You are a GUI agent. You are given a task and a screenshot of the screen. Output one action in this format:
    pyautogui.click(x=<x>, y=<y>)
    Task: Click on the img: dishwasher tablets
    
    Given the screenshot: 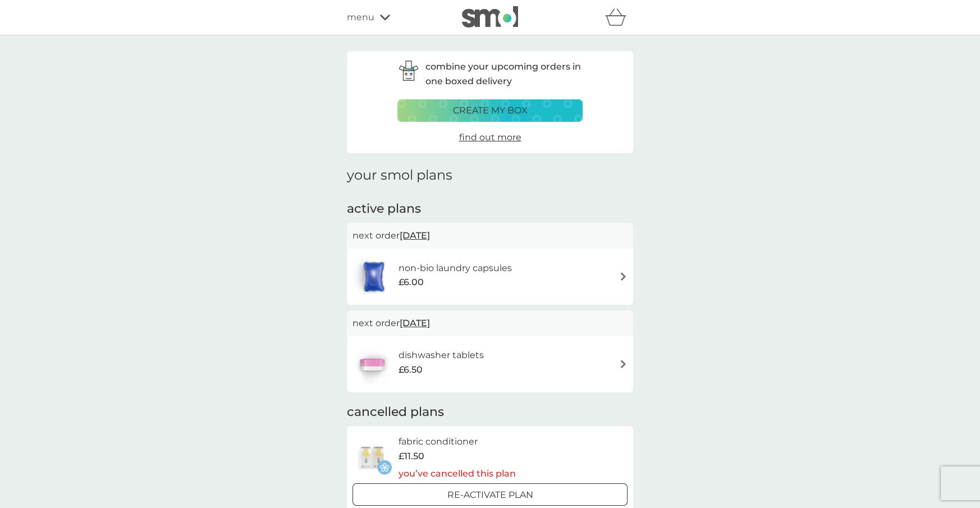 What is the action you would take?
    pyautogui.click(x=372, y=365)
    